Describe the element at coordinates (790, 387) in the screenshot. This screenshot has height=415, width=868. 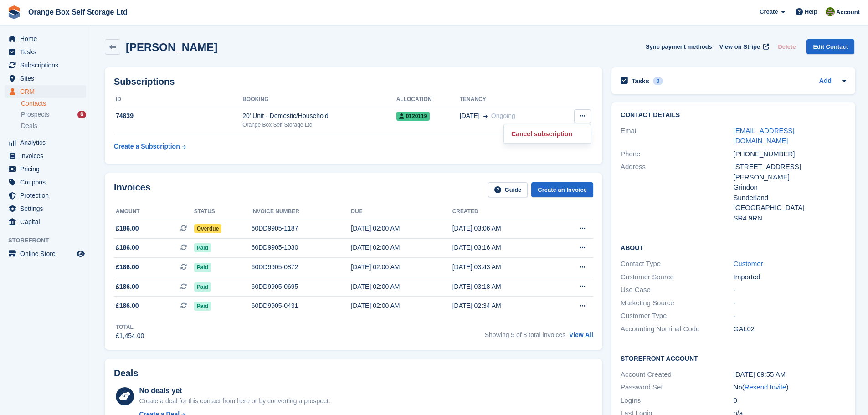
I see `div: No` at that location.